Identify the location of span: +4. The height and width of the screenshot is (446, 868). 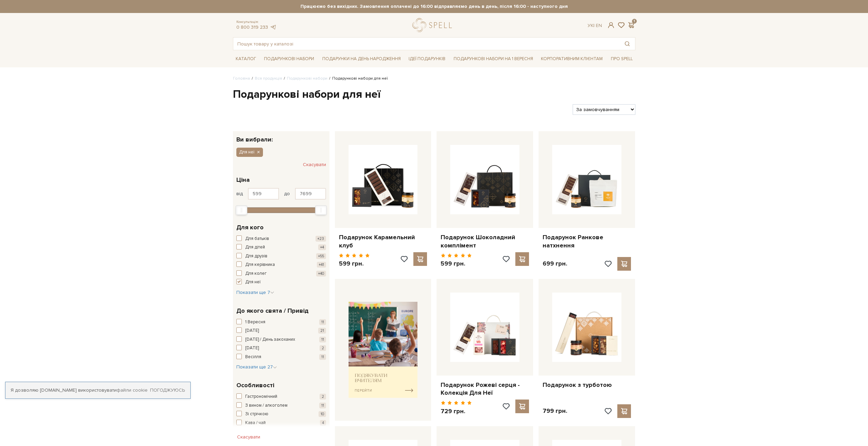
(322, 247).